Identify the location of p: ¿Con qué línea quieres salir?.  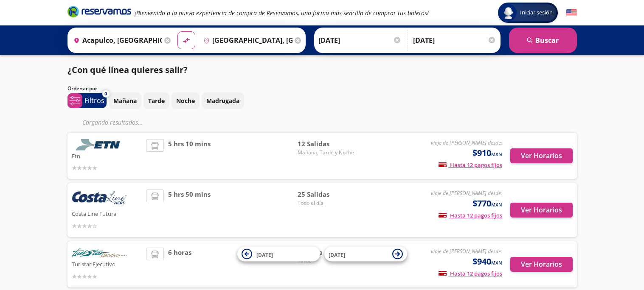
(127, 70).